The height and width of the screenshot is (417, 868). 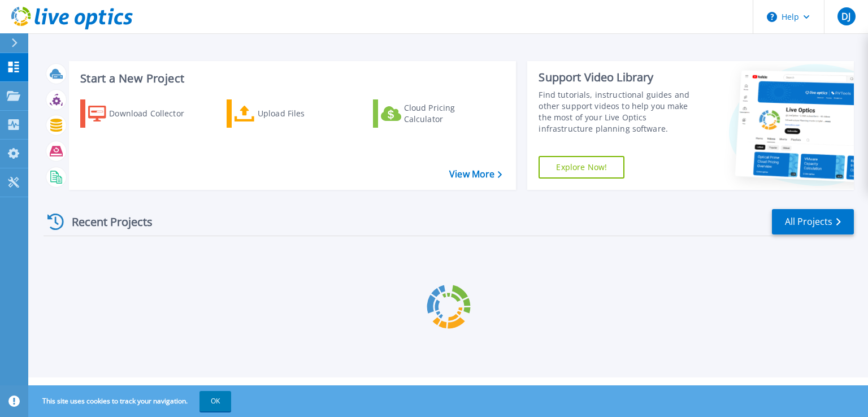 I want to click on div: Support Video Library, so click(x=621, y=77).